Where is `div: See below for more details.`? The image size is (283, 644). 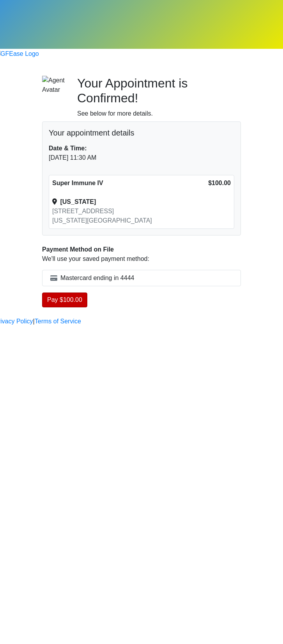
div: See below for more details. is located at coordinates (159, 114).